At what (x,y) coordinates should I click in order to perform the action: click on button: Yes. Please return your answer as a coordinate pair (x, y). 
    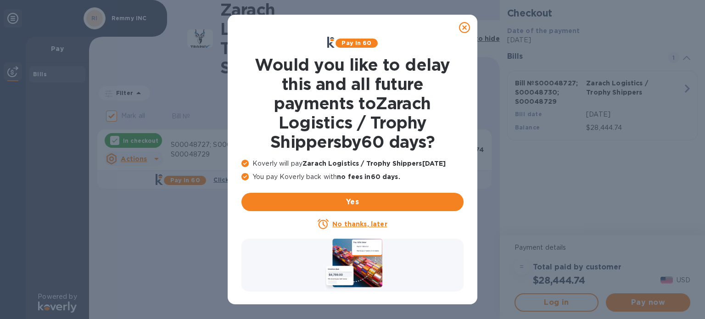
    Looking at the image, I should click on (352, 202).